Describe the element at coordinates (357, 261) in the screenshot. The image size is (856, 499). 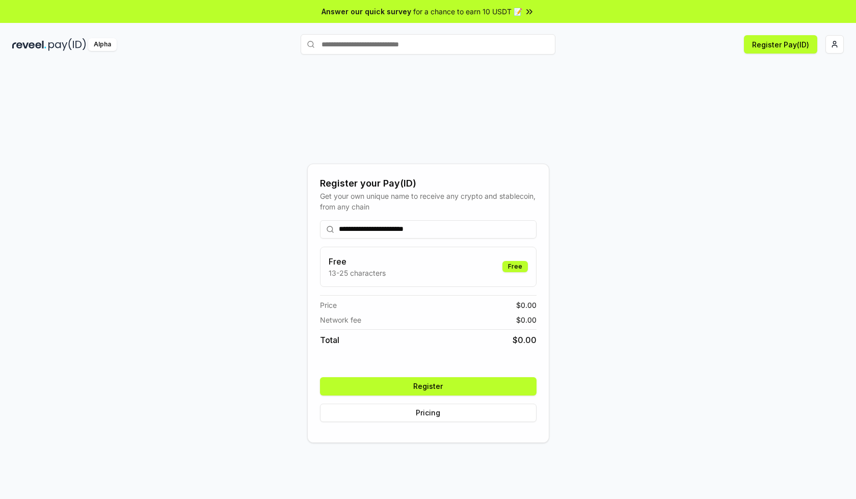
I see `h3: Free` at that location.